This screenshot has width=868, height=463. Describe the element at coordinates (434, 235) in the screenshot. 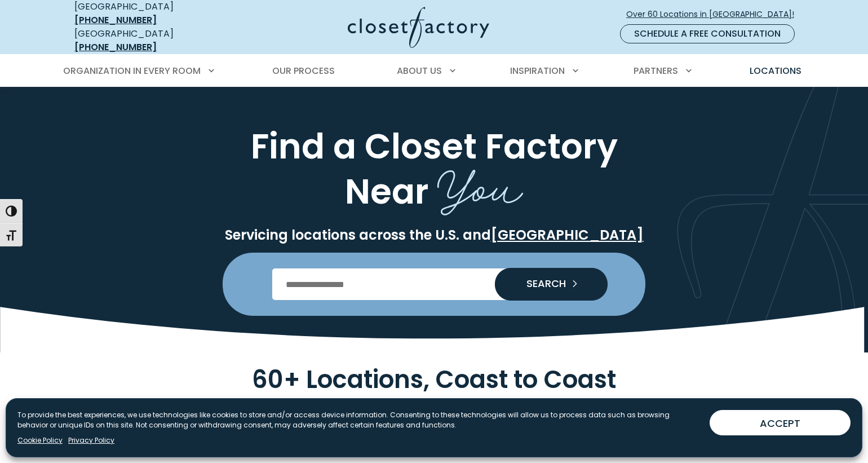

I see `p: Servicing locations across the U.S. and` at that location.